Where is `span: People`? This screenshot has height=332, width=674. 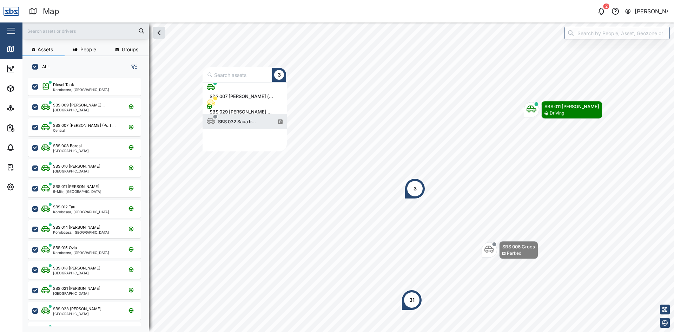 span: People is located at coordinates (88, 50).